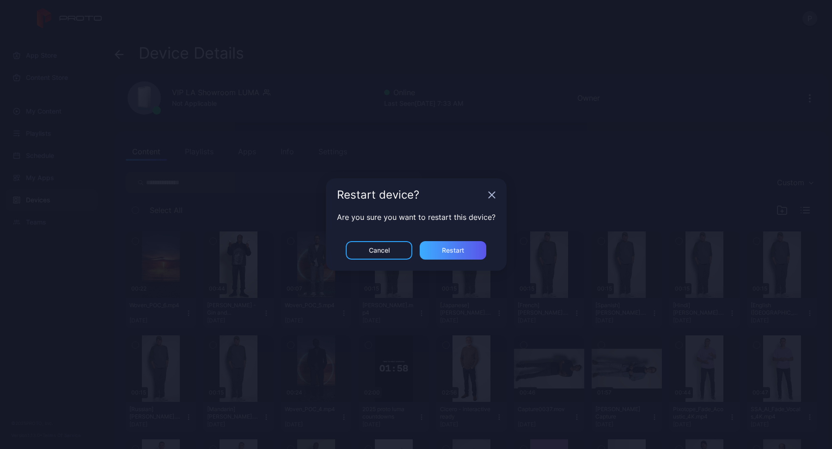 The height and width of the screenshot is (449, 832). What do you see at coordinates (410, 195) in the screenshot?
I see `div: Restart device?` at bounding box center [410, 195].